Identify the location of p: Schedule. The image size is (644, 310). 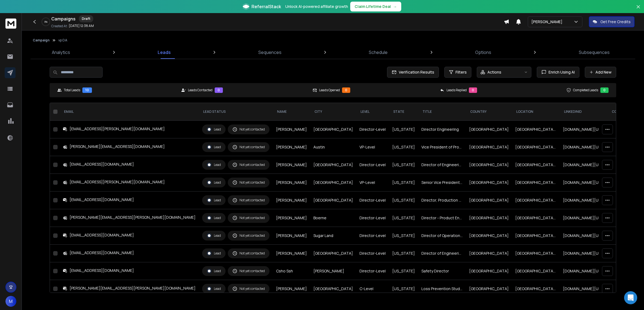
(378, 52).